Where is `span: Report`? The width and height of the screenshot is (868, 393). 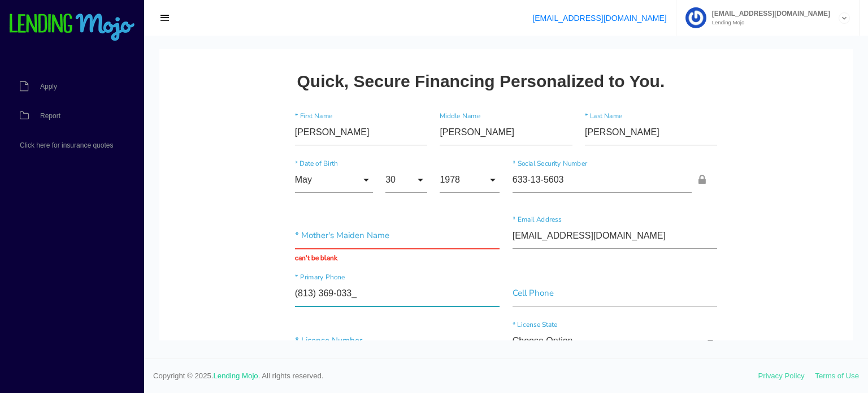
span: Report is located at coordinates (50, 116).